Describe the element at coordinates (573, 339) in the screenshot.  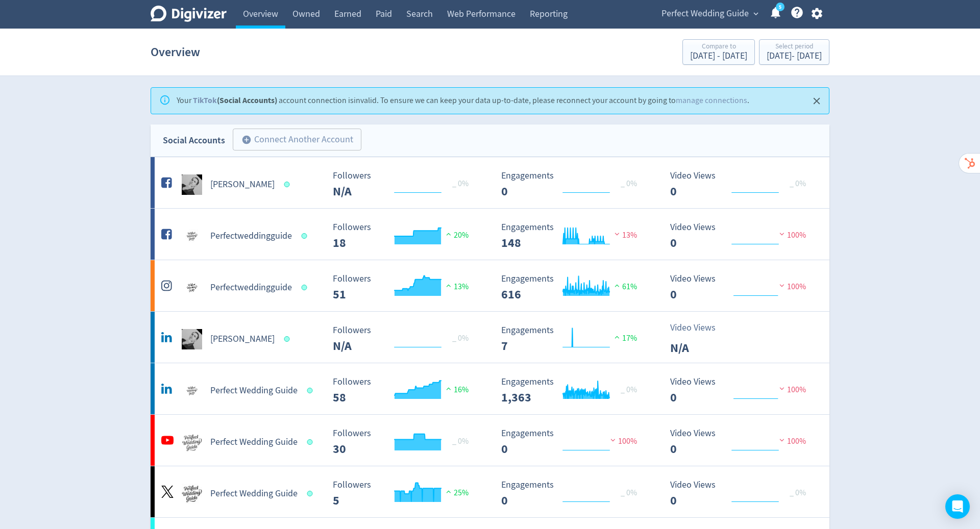
I see `svg: Engagements 7` at that location.